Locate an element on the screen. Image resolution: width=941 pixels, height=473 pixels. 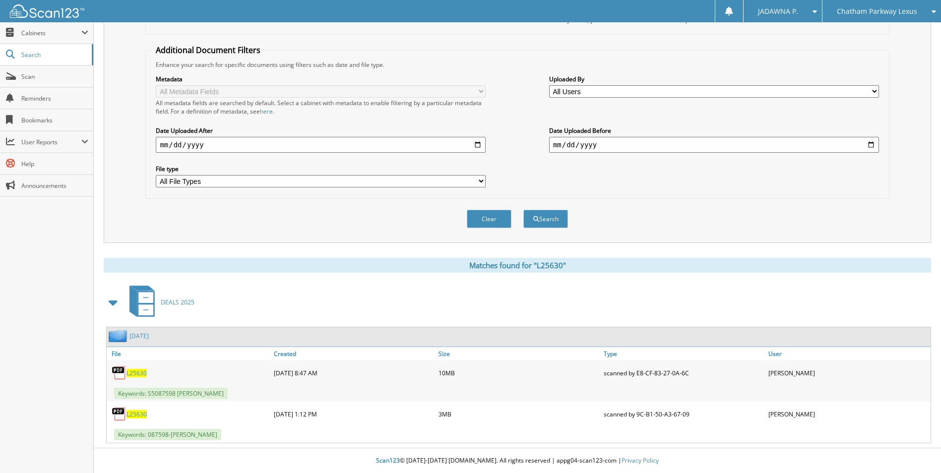
label: Uploaded By is located at coordinates (714, 79).